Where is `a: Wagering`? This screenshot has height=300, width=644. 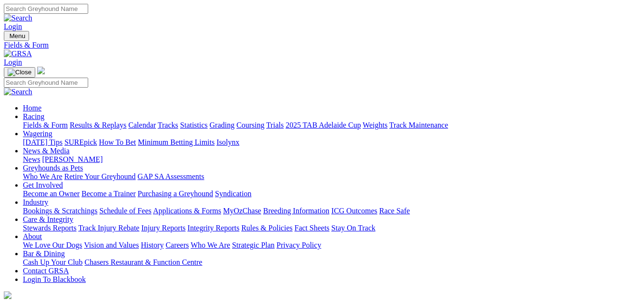 a: Wagering is located at coordinates (37, 133).